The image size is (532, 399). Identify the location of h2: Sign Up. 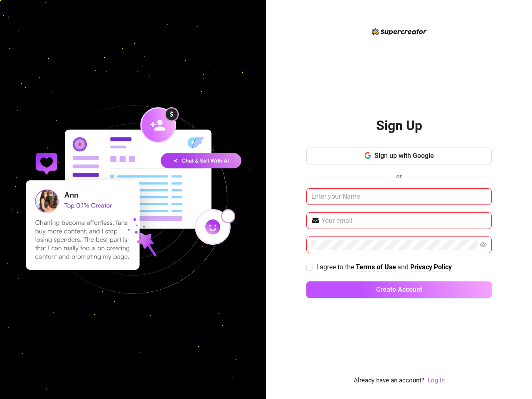
(399, 125).